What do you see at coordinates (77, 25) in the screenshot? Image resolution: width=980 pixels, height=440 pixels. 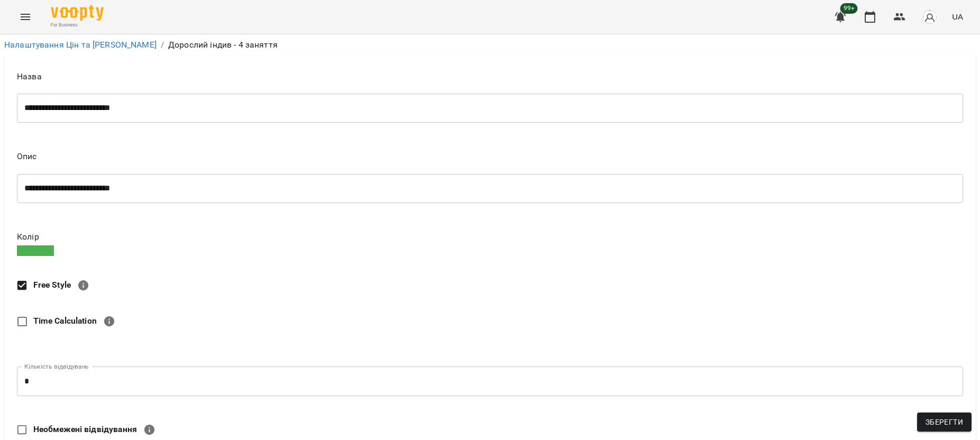 I see `span: For Business` at bounding box center [77, 25].